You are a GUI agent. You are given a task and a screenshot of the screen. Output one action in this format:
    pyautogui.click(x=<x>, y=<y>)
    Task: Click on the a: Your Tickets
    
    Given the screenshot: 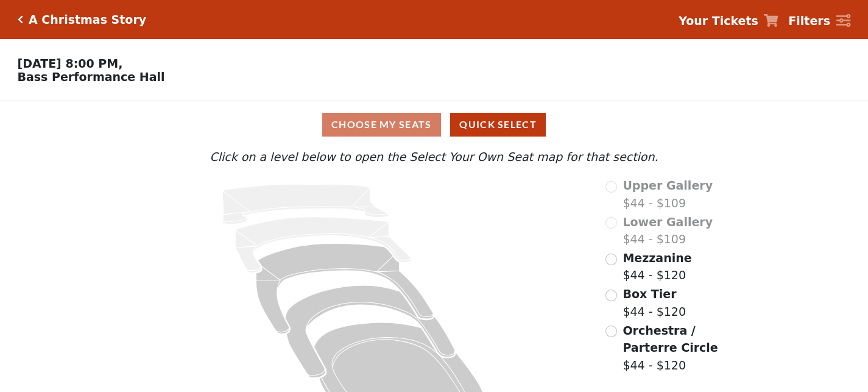 What is the action you would take?
    pyautogui.click(x=728, y=21)
    